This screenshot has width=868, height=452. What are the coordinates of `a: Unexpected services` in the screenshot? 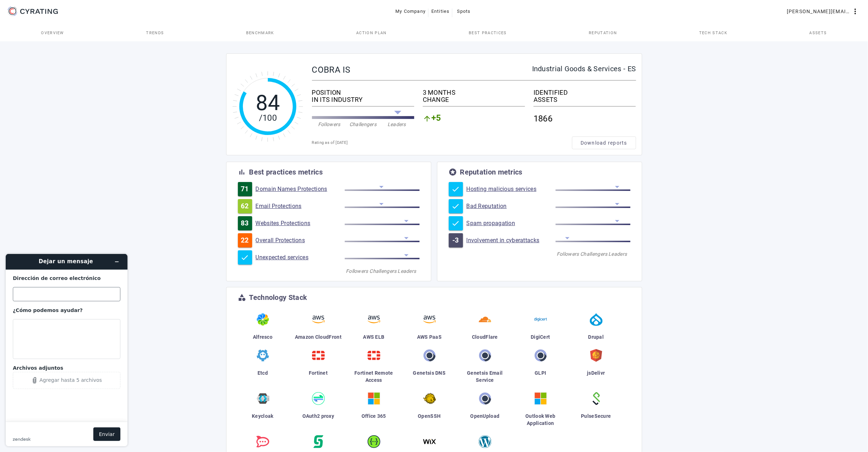 It's located at (300, 258).